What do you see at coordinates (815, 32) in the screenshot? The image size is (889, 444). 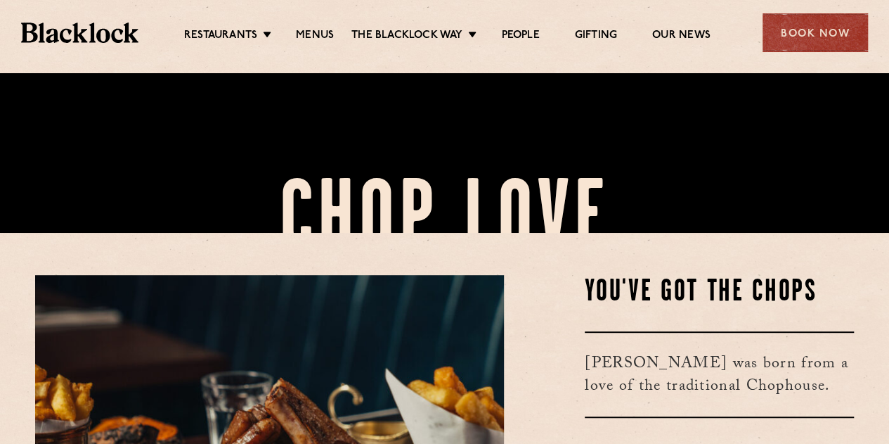 I see `div: Book Now` at bounding box center [815, 32].